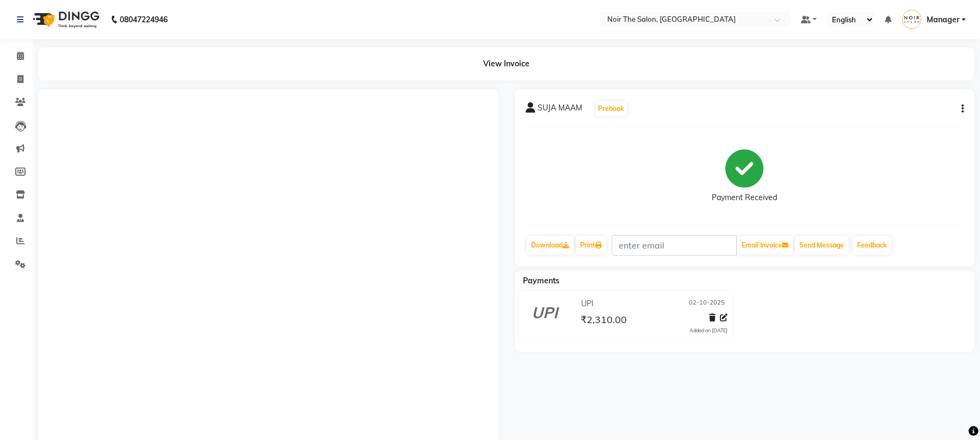 The width and height of the screenshot is (980, 440). I want to click on span: Payments, so click(540, 281).